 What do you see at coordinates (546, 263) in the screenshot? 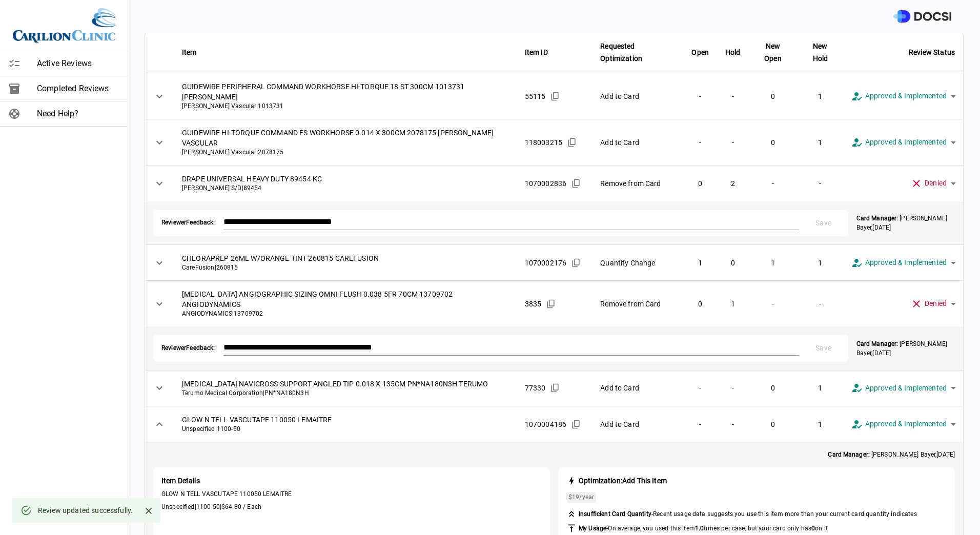
I see `span: 1070002176` at bounding box center [546, 263].